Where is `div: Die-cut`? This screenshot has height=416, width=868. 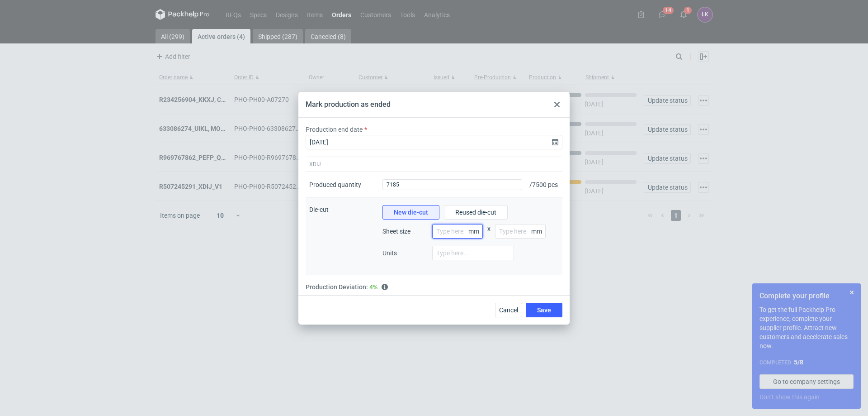 div: Die-cut is located at coordinates (342, 236).